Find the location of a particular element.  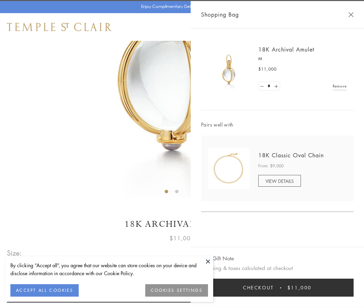

p: Shipping & taxes calculated at checkout is located at coordinates (277, 268).